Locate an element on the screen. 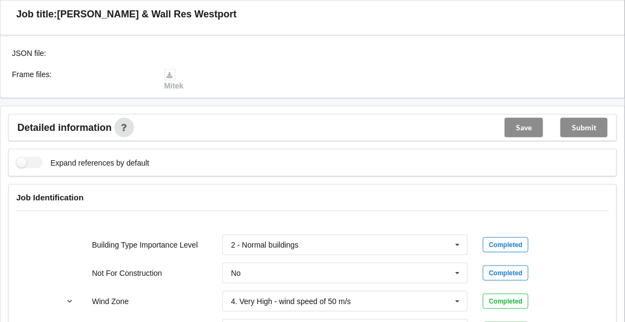 This screenshot has height=322, width=625. label: Building Type Importance Level is located at coordinates (145, 245).